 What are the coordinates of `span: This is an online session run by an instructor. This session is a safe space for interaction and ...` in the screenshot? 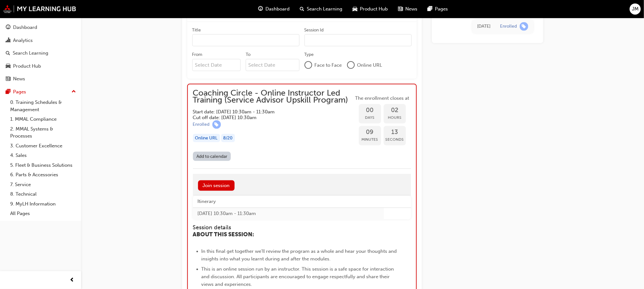 It's located at (299, 277).